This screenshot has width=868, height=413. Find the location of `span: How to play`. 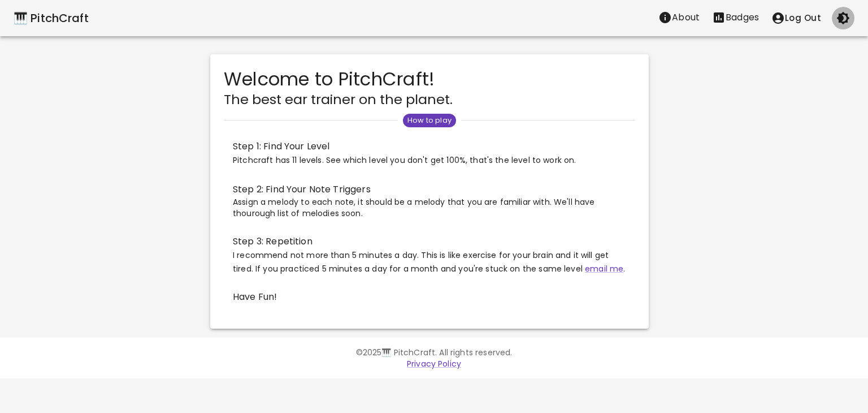

span: How to play is located at coordinates (429, 120).